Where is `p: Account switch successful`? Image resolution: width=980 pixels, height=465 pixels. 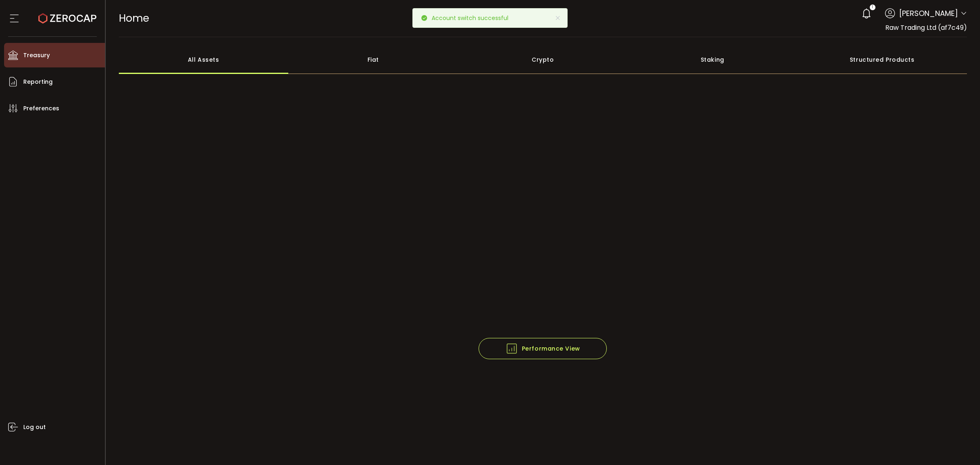
p: Account switch successful is located at coordinates (473, 18).